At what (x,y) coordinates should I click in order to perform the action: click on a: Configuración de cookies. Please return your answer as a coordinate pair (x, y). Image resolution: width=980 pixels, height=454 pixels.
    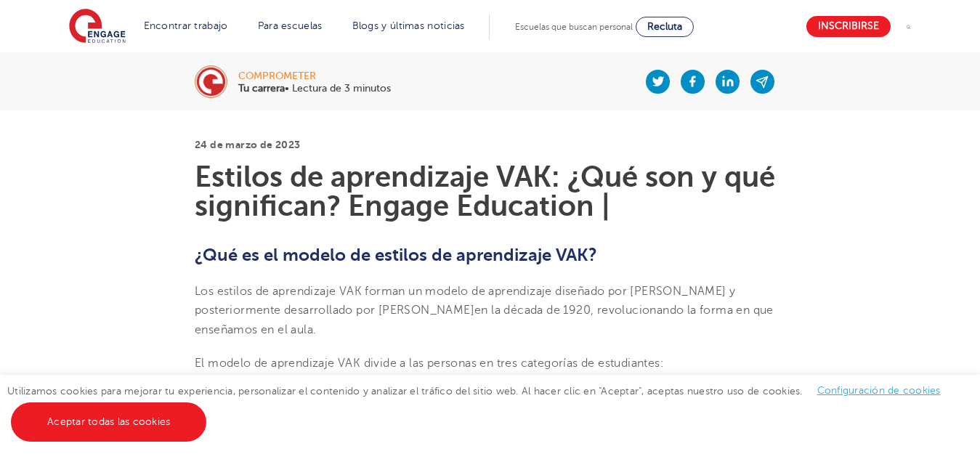
    Looking at the image, I should click on (879, 390).